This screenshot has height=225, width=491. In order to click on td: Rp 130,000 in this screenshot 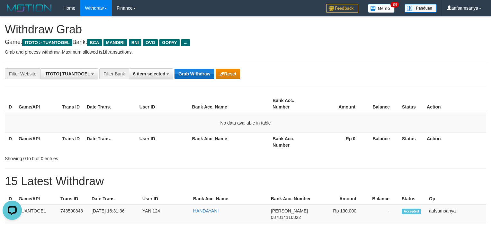, I will do `click(341, 214)`.